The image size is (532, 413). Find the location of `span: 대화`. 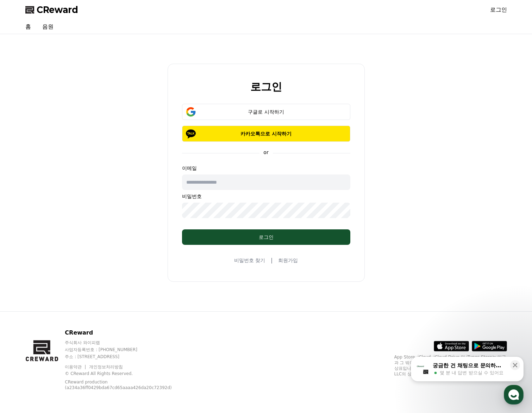

span: 대화 is located at coordinates (69, 236).